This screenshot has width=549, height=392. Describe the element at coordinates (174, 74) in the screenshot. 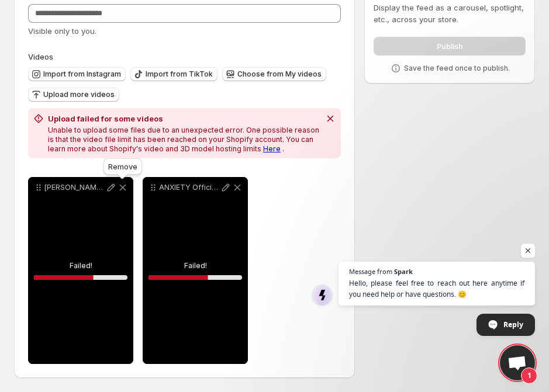

I see `button: Import from TikTok` at that location.